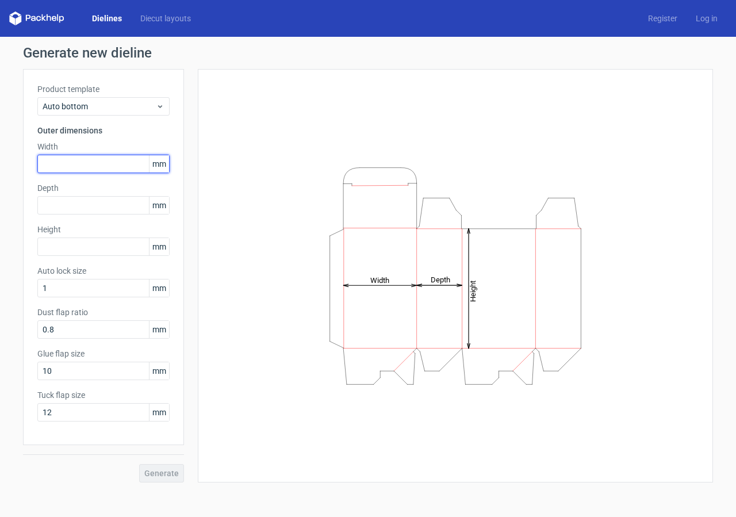 This screenshot has width=736, height=517. Describe the element at coordinates (380, 280) in the screenshot. I see `tspan: Width` at that location.